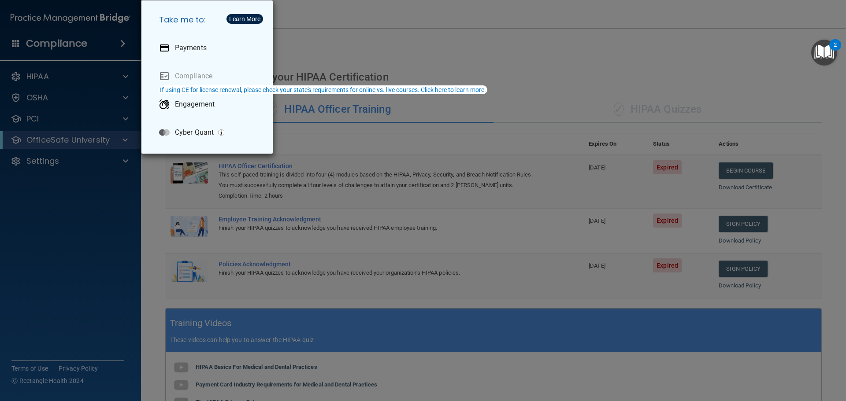  I want to click on a: Cyber Quant, so click(209, 133).